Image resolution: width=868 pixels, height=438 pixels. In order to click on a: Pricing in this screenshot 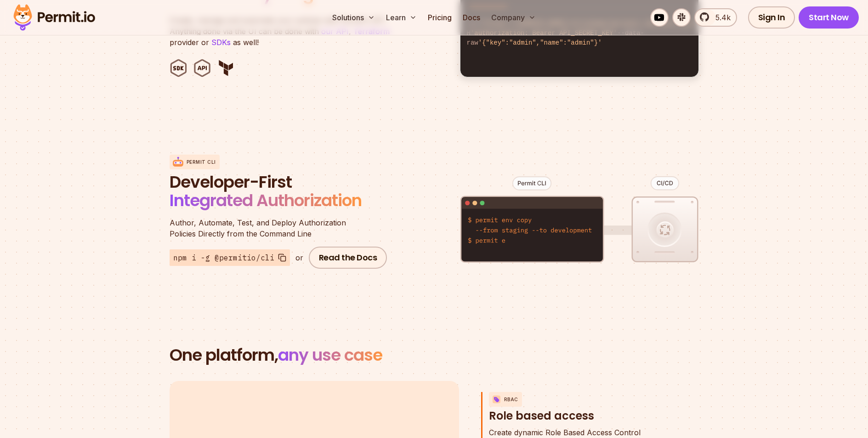, I will do `click(440, 17)`.